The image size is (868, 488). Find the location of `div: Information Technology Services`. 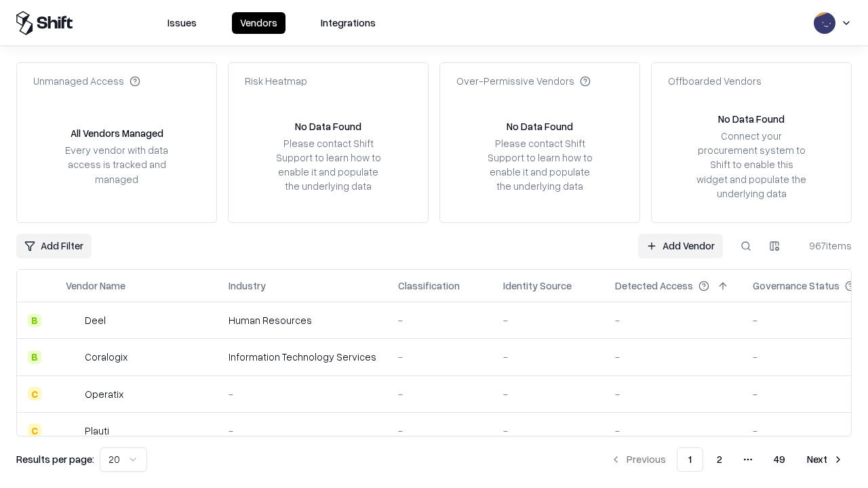

div: Information Technology Services is located at coordinates (303, 356).